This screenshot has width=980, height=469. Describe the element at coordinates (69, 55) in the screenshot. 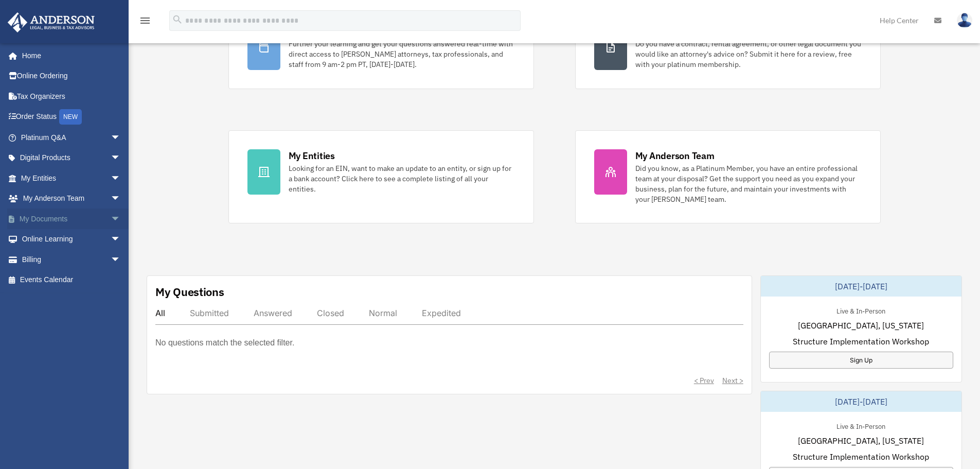

I see `a: Home` at that location.